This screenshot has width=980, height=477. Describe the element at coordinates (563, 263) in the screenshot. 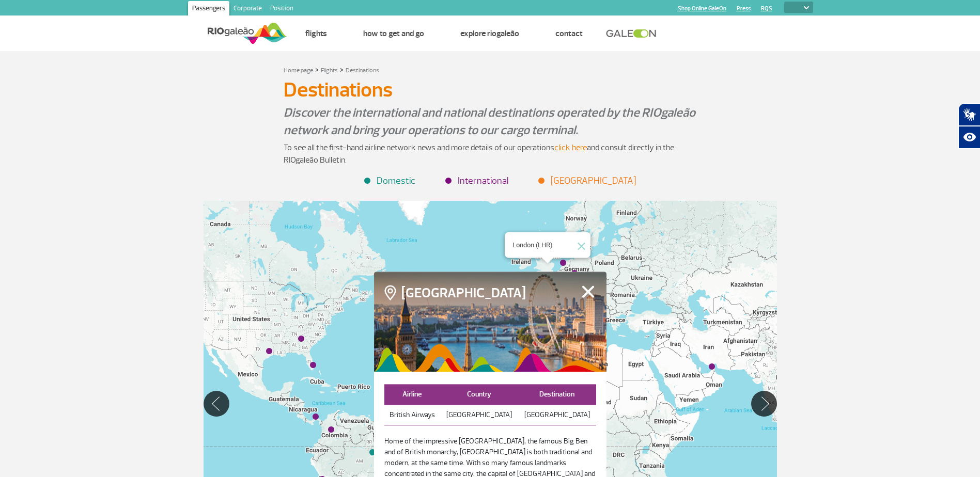

I see `div: Amsterdam (AMS)` at that location.